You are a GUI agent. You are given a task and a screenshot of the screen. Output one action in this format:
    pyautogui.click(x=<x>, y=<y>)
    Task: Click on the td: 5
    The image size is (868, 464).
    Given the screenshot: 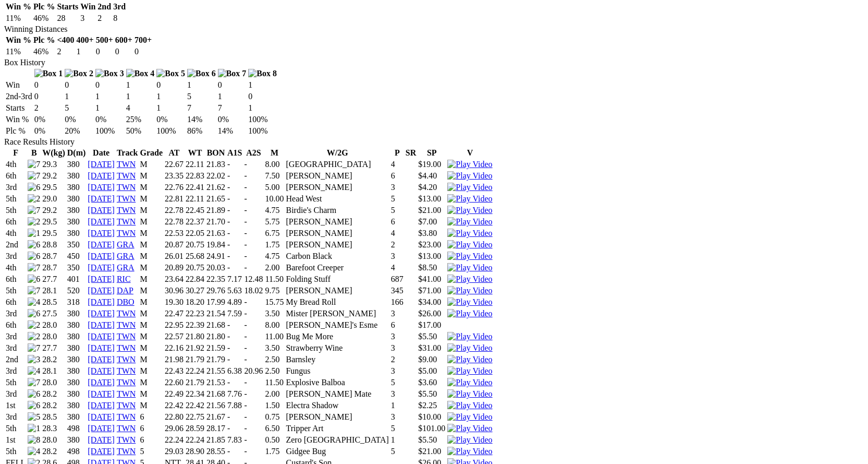 What is the action you would take?
    pyautogui.click(x=397, y=210)
    